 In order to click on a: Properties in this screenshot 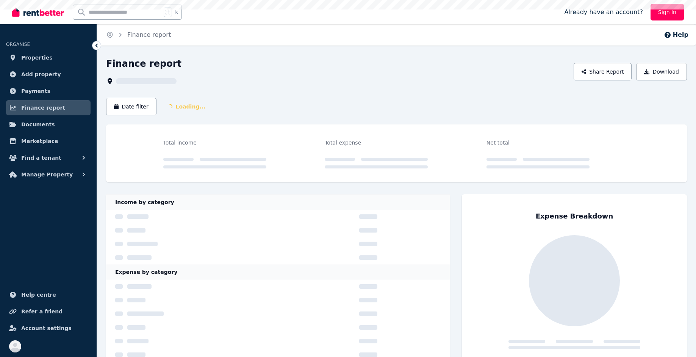, I will do `click(48, 58)`.